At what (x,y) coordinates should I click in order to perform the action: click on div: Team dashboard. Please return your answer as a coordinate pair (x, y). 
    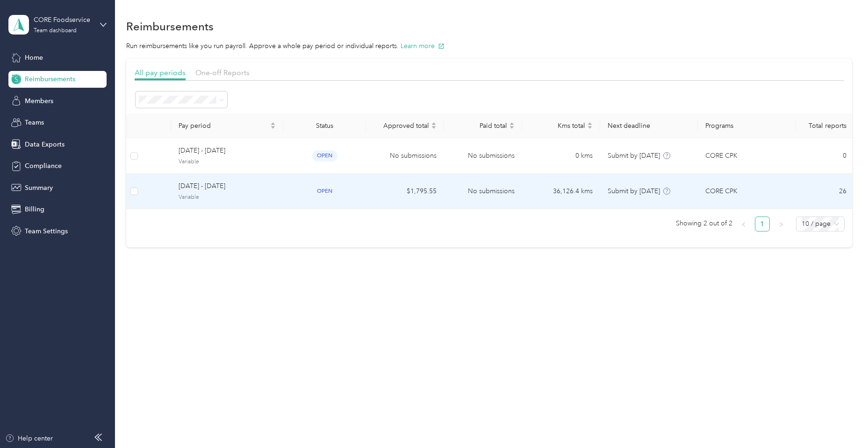
    Looking at the image, I should click on (55, 31).